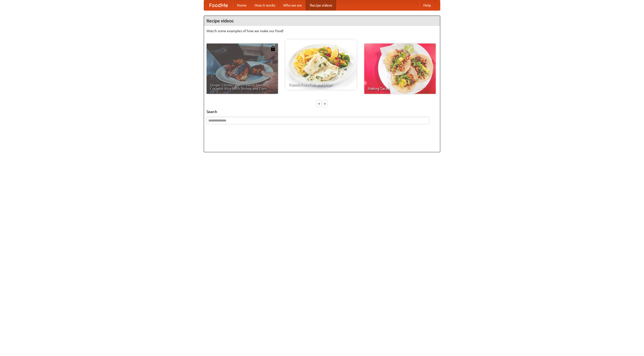 This screenshot has height=356, width=644. I want to click on h5: Search, so click(322, 112).